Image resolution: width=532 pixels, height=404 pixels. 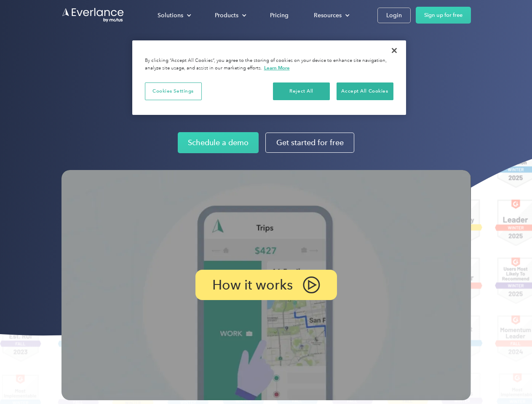 I want to click on a: More information about your privacy, opens in a new tab, so click(x=277, y=68).